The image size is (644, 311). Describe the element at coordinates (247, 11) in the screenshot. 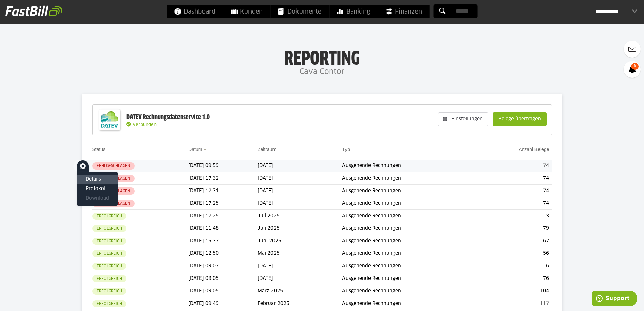

I see `span: Kunden` at that location.